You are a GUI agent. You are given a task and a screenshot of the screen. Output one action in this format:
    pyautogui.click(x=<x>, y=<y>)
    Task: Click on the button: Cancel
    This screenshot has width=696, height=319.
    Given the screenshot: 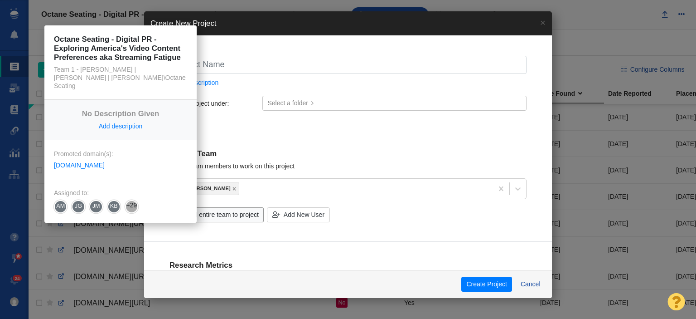 What is the action you would take?
    pyautogui.click(x=530, y=284)
    